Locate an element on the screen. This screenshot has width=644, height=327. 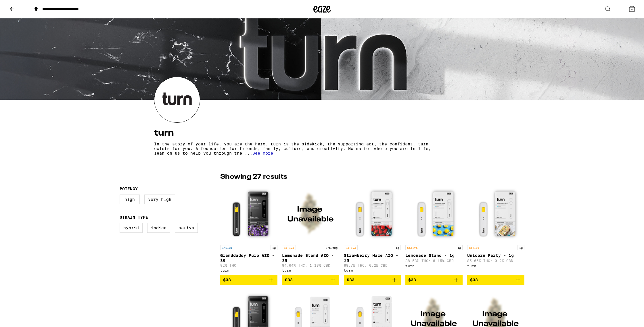
img: turn - Unicorn Party - 1g is located at coordinates (496, 214).